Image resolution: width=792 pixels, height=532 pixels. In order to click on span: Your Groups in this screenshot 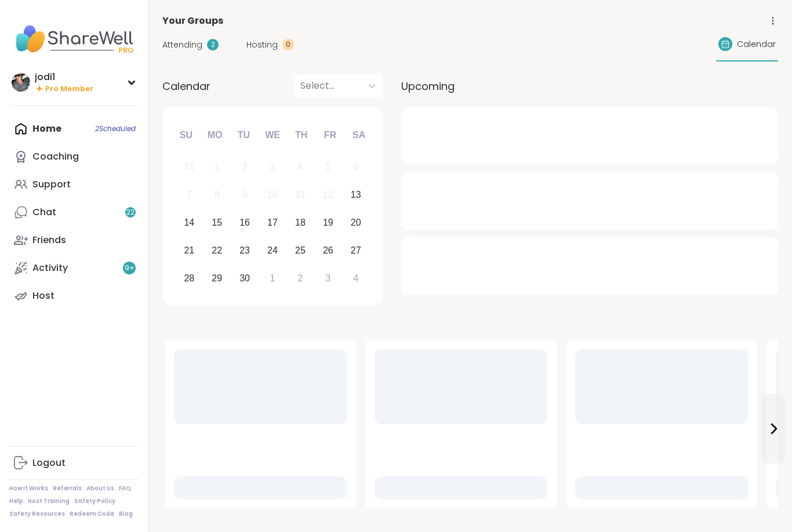, I will do `click(193, 21)`.